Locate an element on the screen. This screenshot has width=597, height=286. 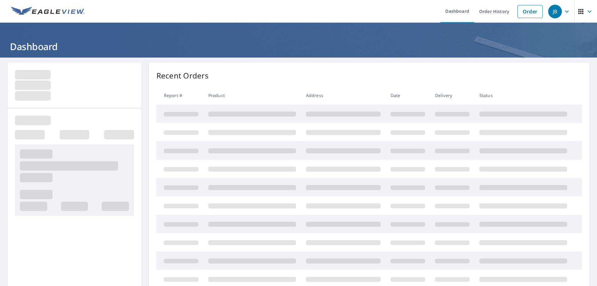
p: Recent Orders is located at coordinates (183, 76).